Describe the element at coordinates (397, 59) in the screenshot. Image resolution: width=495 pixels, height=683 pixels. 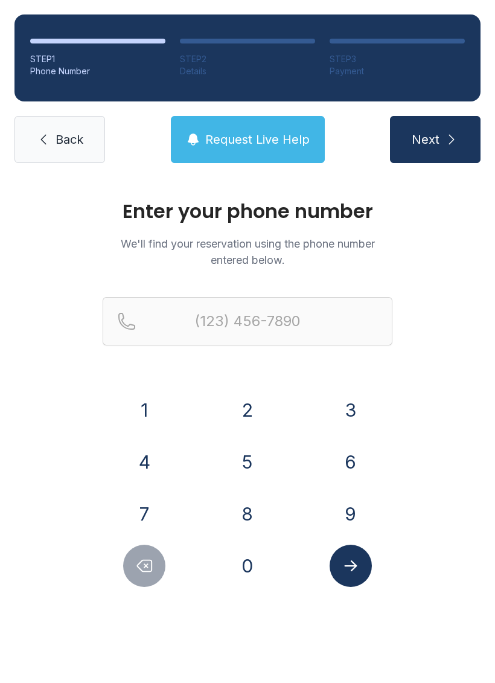
I see `div: STEP 3` at that location.